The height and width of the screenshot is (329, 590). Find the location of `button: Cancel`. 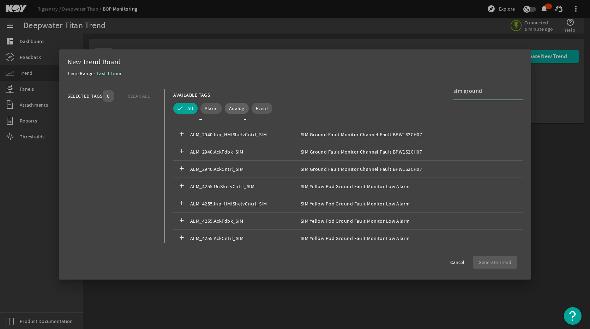

button: Cancel is located at coordinates (457, 262).